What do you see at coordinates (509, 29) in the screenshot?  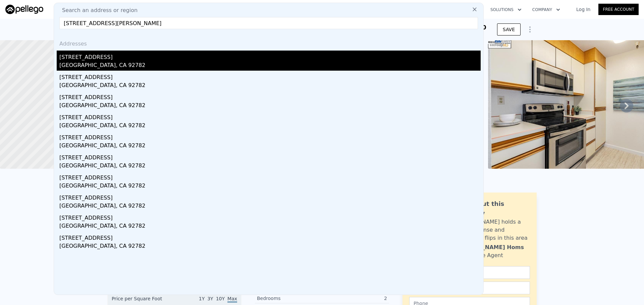 I see `button: SAVE` at bounding box center [509, 29].